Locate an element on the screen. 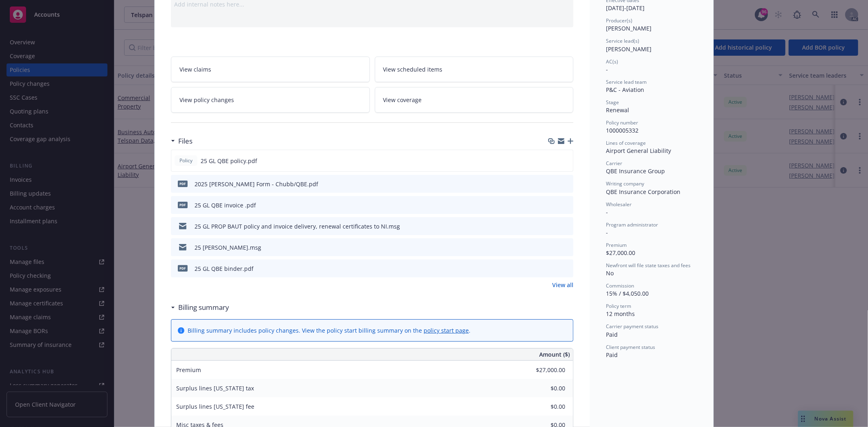 The height and width of the screenshot is (427, 868). span: Service lead team is located at coordinates (626, 82).